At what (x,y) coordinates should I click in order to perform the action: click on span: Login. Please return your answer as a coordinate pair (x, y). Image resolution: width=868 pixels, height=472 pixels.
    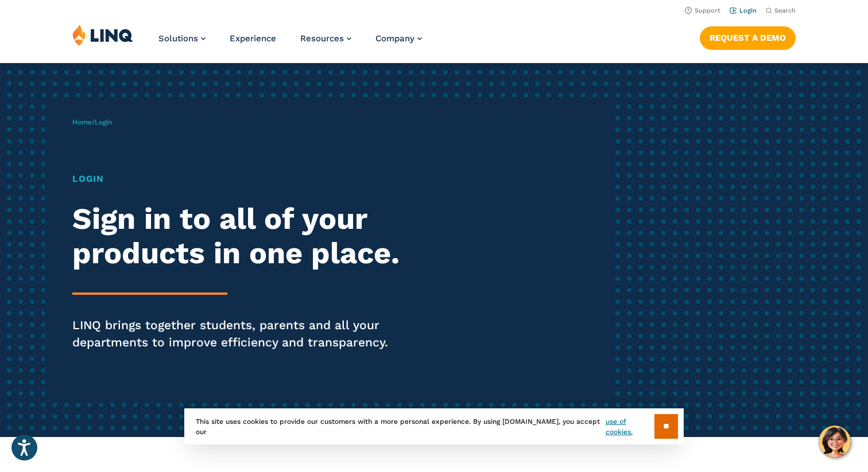
    Looking at the image, I should click on (103, 122).